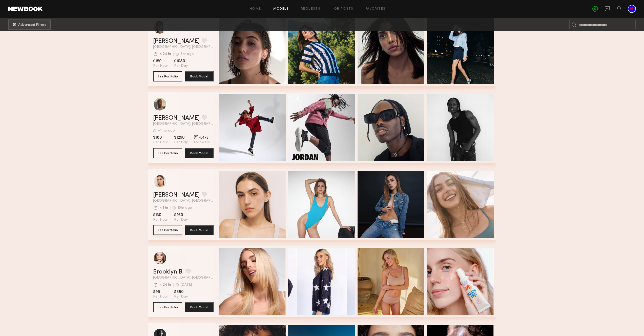 This screenshot has width=644, height=336. What do you see at coordinates (29, 25) in the screenshot?
I see `button: Advanced Filters` at bounding box center [29, 25].